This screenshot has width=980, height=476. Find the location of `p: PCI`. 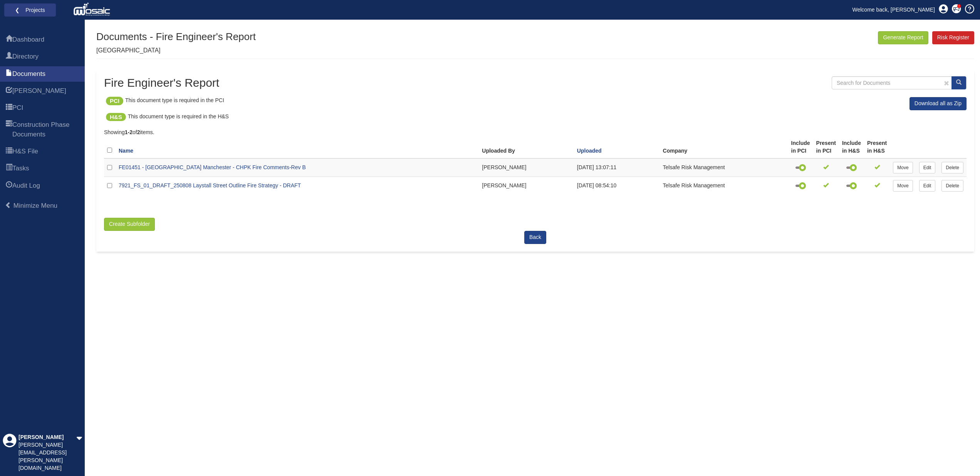

p: PCI is located at coordinates (115, 100).